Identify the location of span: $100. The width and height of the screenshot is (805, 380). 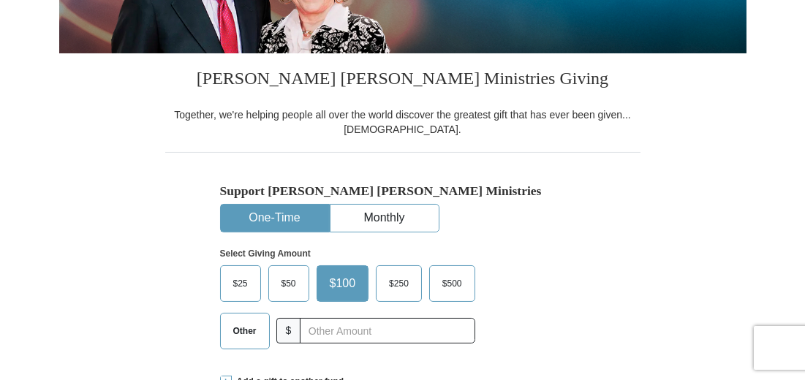
(343, 284).